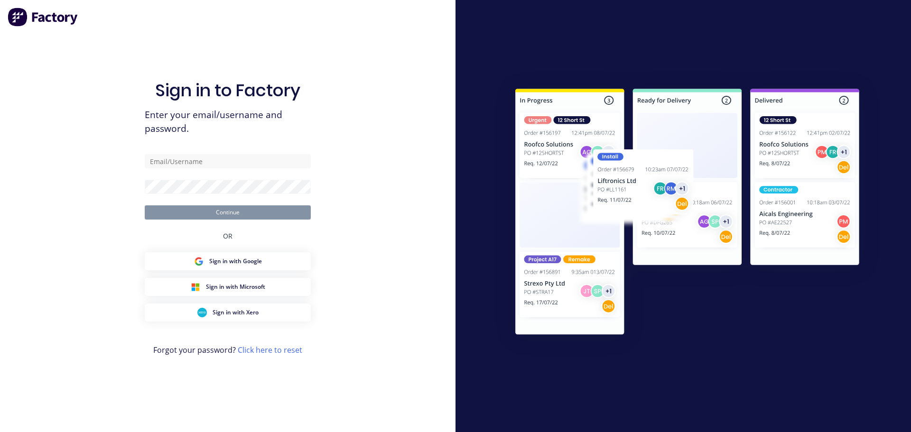  Describe the element at coordinates (43, 17) in the screenshot. I see `img: Factory` at that location.